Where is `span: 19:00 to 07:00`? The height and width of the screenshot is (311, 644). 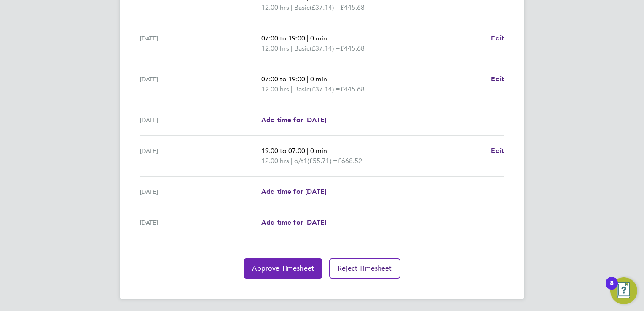
span: 19:00 to 07:00 is located at coordinates (283, 150).